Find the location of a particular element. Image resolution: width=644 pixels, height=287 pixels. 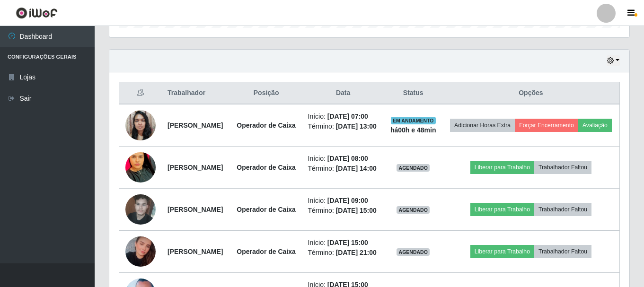

th: Opções is located at coordinates (531, 93).